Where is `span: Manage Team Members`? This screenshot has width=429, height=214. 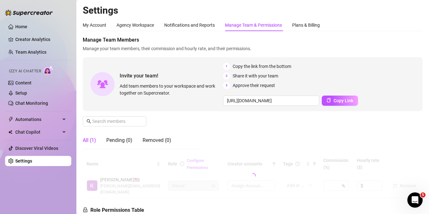
span: Manage Team Members is located at coordinates (253, 40).